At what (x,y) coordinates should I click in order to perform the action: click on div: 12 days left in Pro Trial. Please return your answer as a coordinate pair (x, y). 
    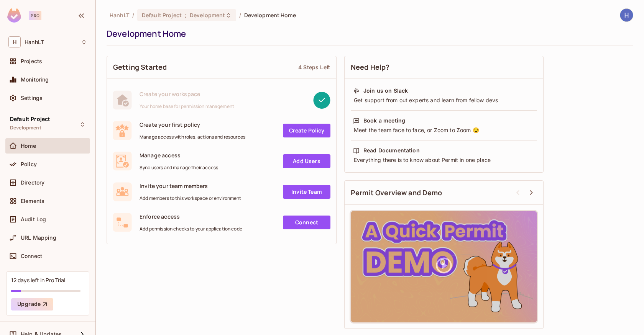
    Looking at the image, I should click on (38, 280).